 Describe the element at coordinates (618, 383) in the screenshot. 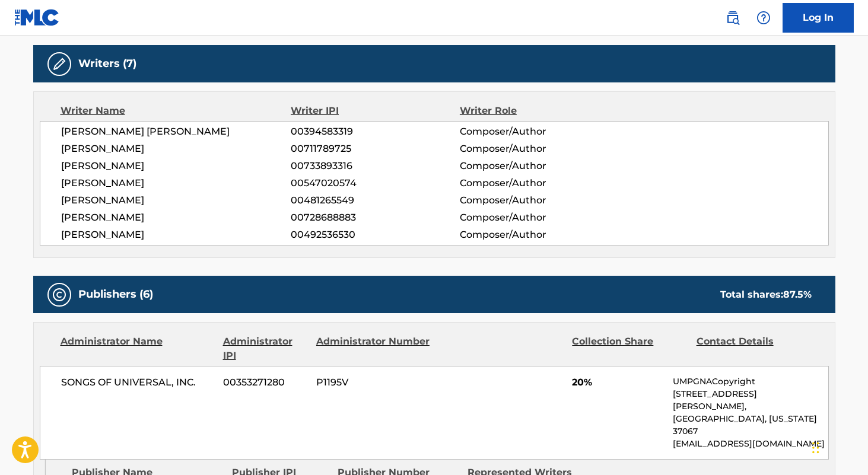

I see `span: 20%` at that location.